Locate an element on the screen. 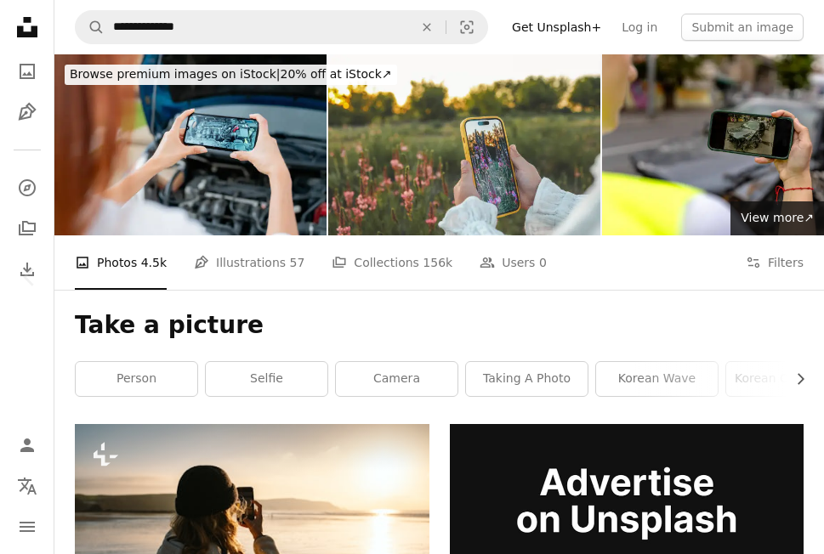  span: Browse premium images on iStock | is located at coordinates (174, 74).